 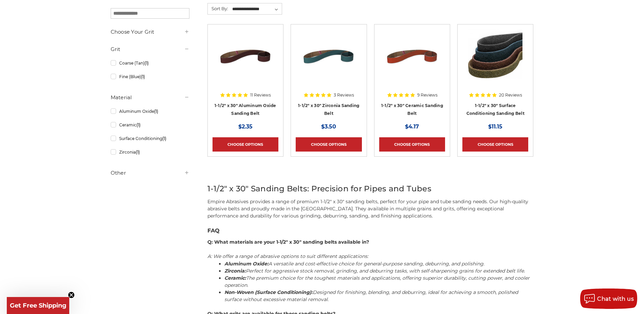 What do you see at coordinates (150, 32) in the screenshot?
I see `h5: Choose Your Grit` at bounding box center [150, 32].